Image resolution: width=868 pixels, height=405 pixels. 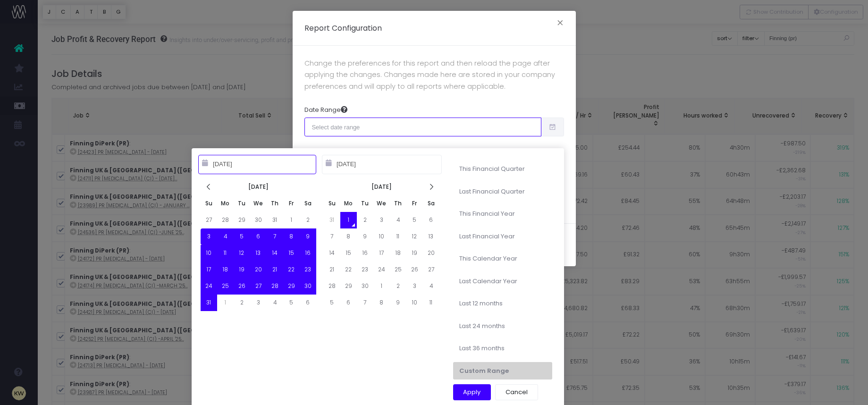 What do you see at coordinates (503, 237) in the screenshot?
I see `li: Last Financial Year` at bounding box center [503, 237].